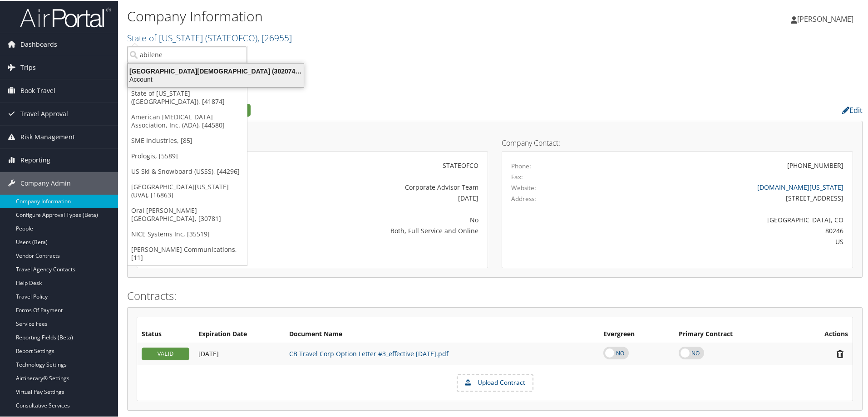  What do you see at coordinates (852, 109) in the screenshot?
I see `a: Edit` at bounding box center [852, 109].